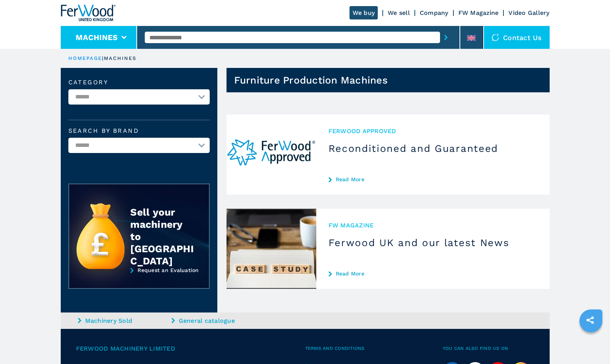  Describe the element at coordinates (139, 82) in the screenshot. I see `label: Category` at that location.